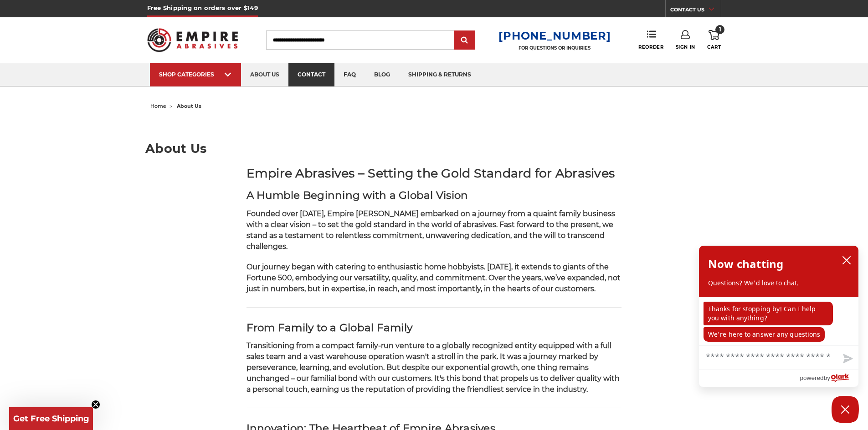  Describe the element at coordinates (714, 40) in the screenshot. I see `a: 1 Cart` at that location.